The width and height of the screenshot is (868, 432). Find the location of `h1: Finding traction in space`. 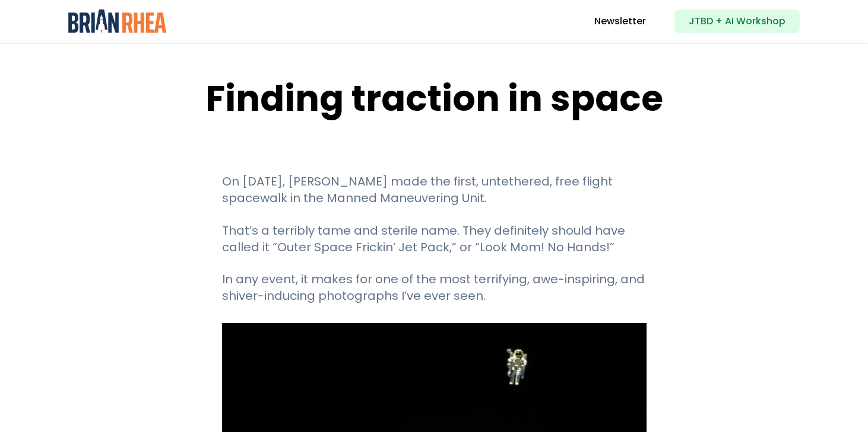

h1: Finding traction in space is located at coordinates (434, 99).